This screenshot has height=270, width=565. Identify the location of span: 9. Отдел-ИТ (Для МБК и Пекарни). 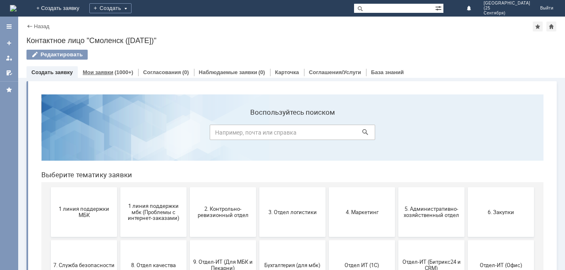
(188, 177).